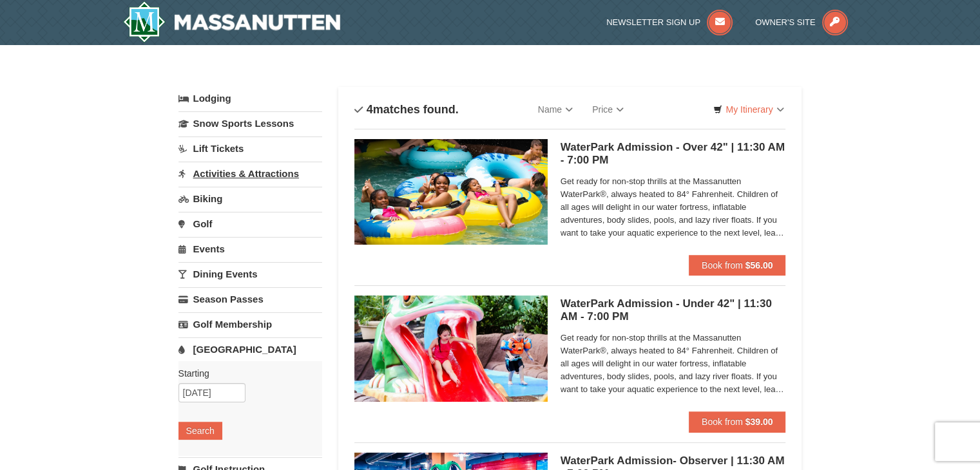  Describe the element at coordinates (232, 22) in the screenshot. I see `a: Massanutten Resort` at that location.